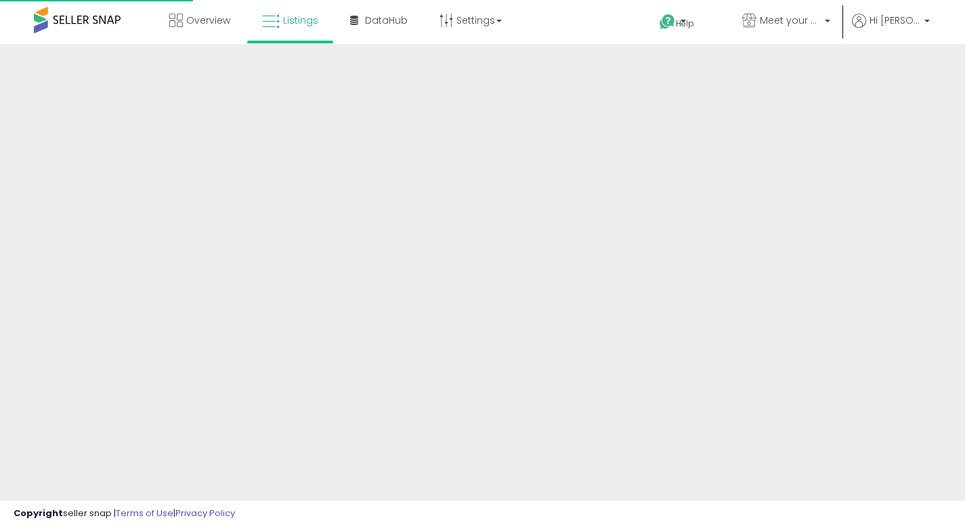 This screenshot has height=527, width=965. What do you see at coordinates (144, 513) in the screenshot?
I see `a: Terms of Use` at bounding box center [144, 513].